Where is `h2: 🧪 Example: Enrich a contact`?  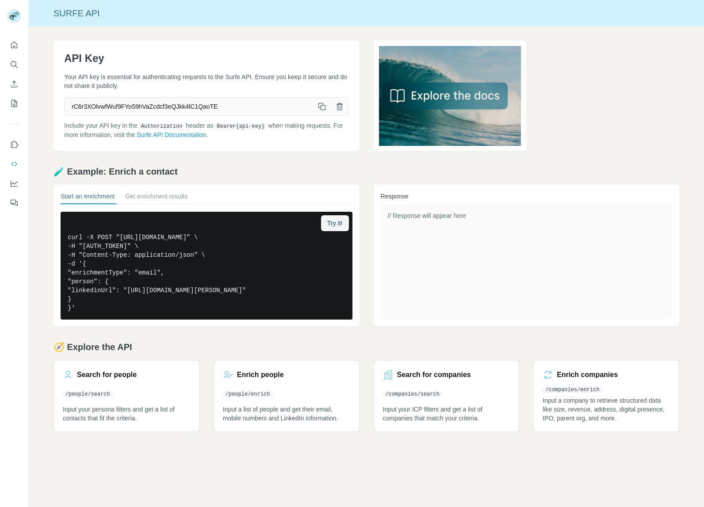 h2: 🧪 Example: Enrich a contact is located at coordinates (366, 172).